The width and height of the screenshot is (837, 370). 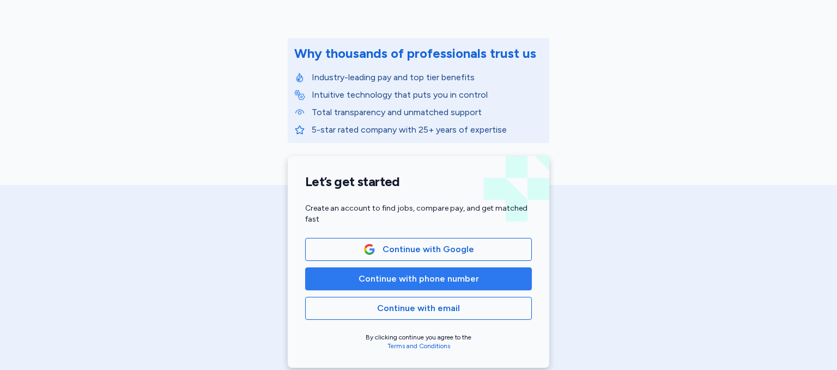 I want to click on button: Google LogoContinue with Google, so click(x=419, y=249).